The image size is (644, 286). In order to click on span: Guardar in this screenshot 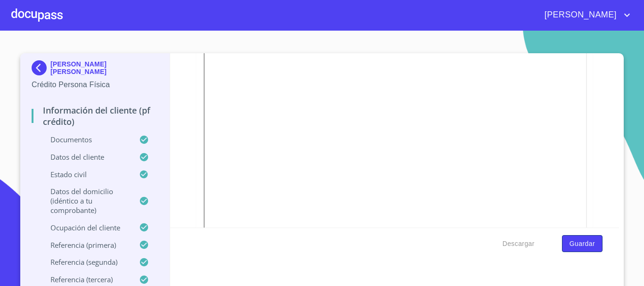, I will do `click(582, 244)`.